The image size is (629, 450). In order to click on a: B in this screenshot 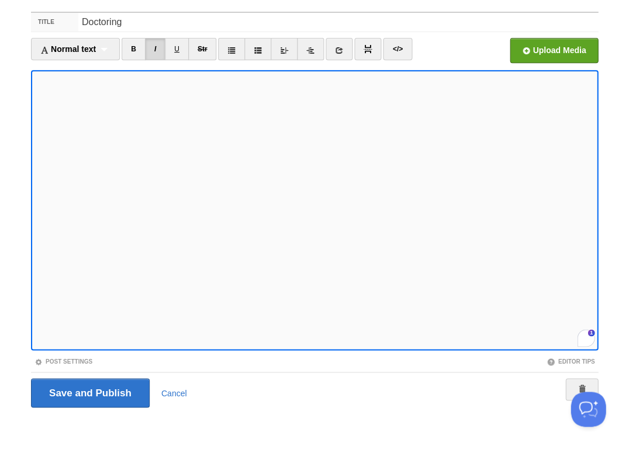, I will do `click(133, 49)`.